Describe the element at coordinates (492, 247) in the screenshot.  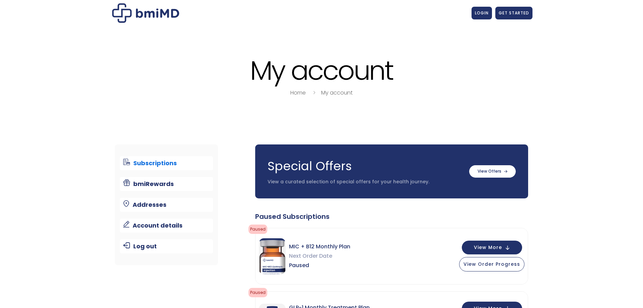
I see `button: View More` at that location.